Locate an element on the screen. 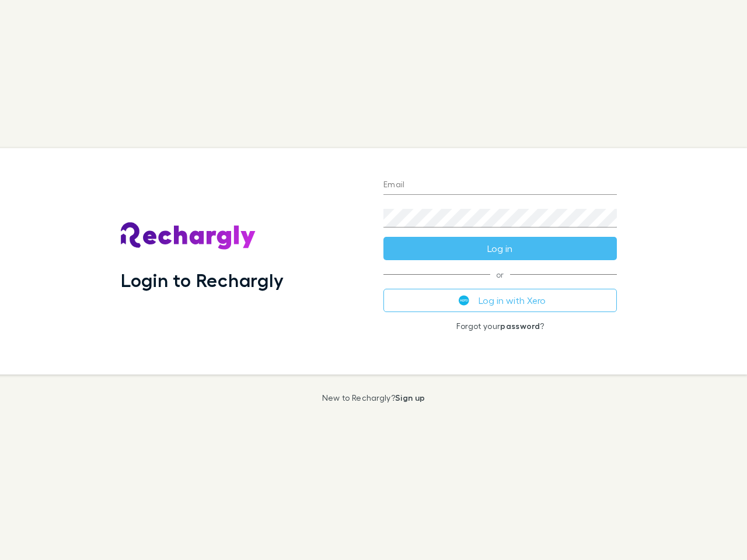  button: Log in with Xero is located at coordinates (500, 301).